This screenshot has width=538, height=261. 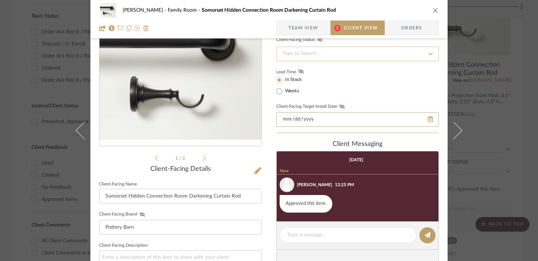 What do you see at coordinates (108, 10) in the screenshot?
I see `img: 15bd5394-134f-4f2f-9c9b-5941aeb07551_48x40.jpg` at bounding box center [108, 10].